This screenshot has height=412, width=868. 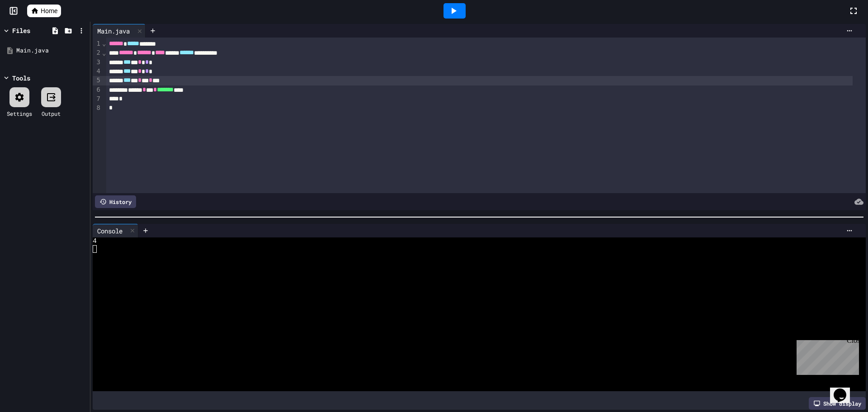 What do you see at coordinates (95, 241) in the screenshot?
I see `span: 4` at bounding box center [95, 241].